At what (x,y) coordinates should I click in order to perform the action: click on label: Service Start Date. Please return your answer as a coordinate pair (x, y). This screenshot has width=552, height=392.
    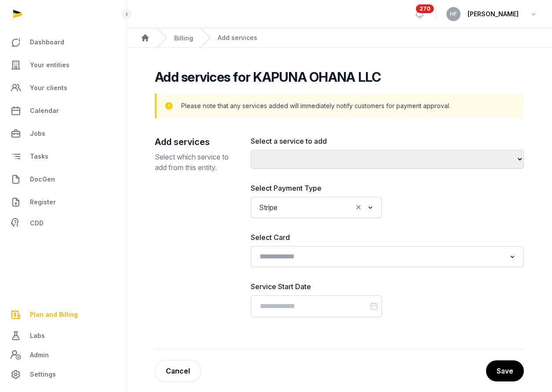
    Looking at the image, I should click on (316, 287).